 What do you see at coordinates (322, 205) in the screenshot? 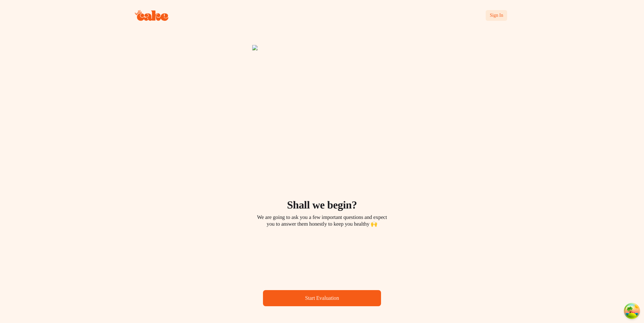
I see `h1: Shall we begin?` at bounding box center [322, 205].